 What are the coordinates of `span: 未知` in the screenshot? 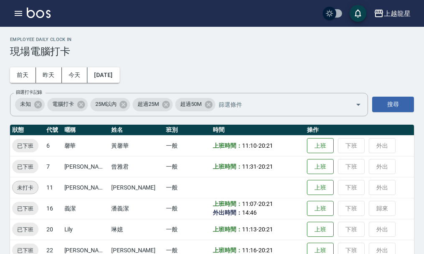 It's located at (26, 104).